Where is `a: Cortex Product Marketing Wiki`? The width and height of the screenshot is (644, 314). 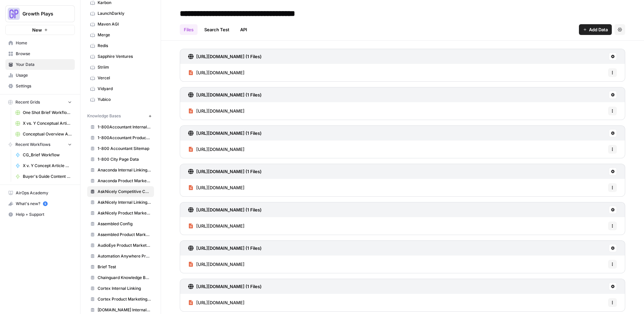 a: Cortex Product Marketing Wiki is located at coordinates (121, 299).